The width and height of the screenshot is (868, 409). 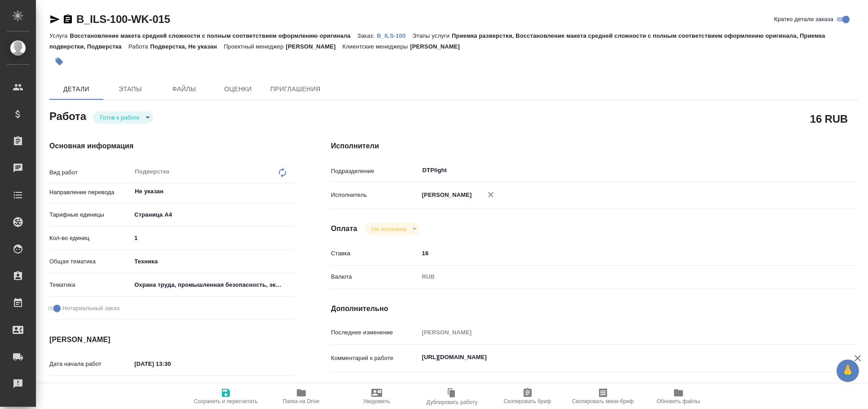 I want to click on div: RUB, so click(x=616, y=277).